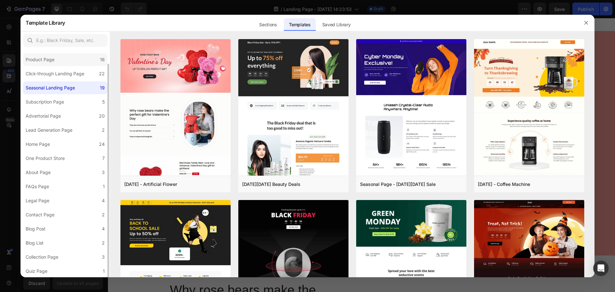 Image resolution: width=615 pixels, height=292 pixels. I want to click on p: ROSE TEDDY BEAR, so click(145, 57).